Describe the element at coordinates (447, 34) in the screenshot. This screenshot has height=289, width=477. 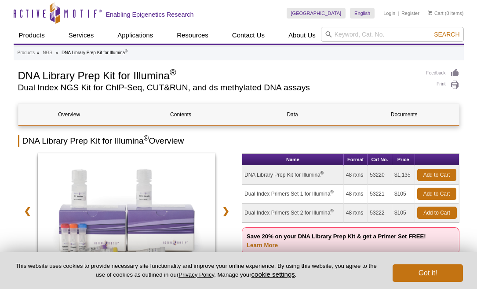
I see `button: Search` at that location.